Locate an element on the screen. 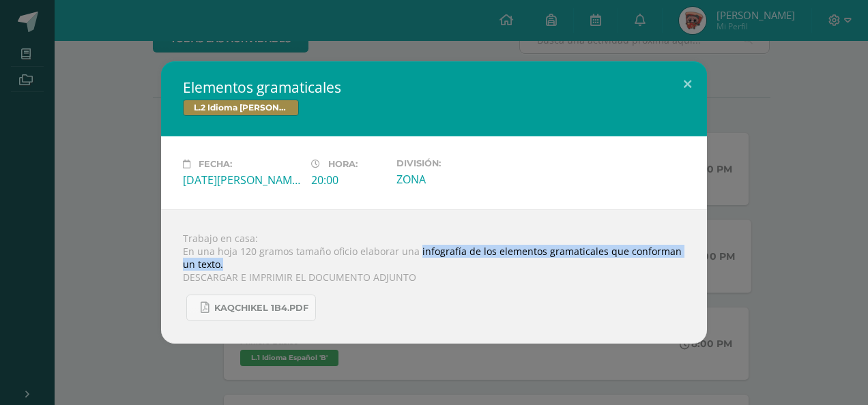 Image resolution: width=868 pixels, height=405 pixels. label: División: is located at coordinates (455, 163).